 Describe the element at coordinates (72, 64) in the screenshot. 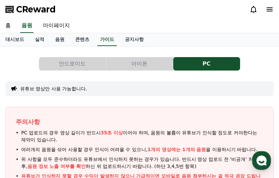

I see `button: 안드로이드` at that location.